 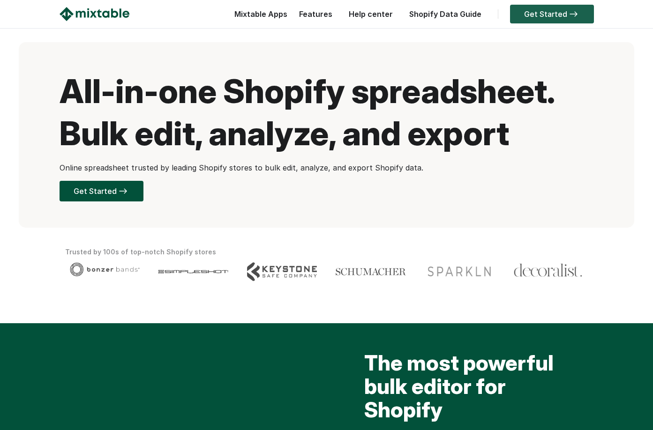 I want to click on img: Mixtable logo, so click(x=94, y=14).